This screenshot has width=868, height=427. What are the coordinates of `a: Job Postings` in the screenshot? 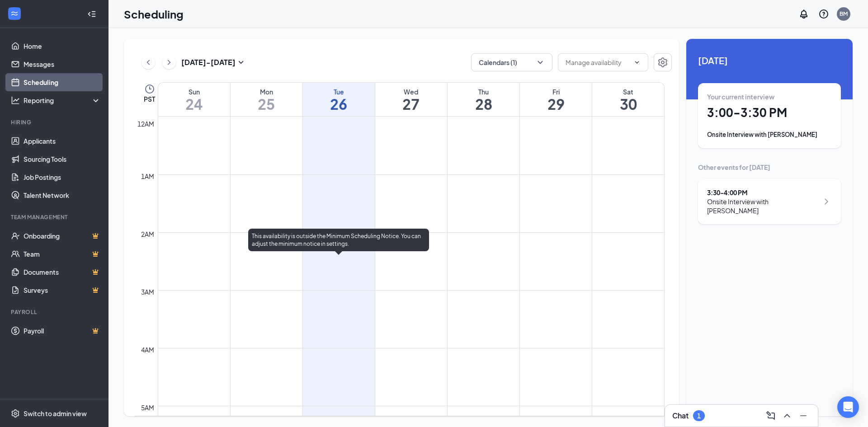 It's located at (62, 177).